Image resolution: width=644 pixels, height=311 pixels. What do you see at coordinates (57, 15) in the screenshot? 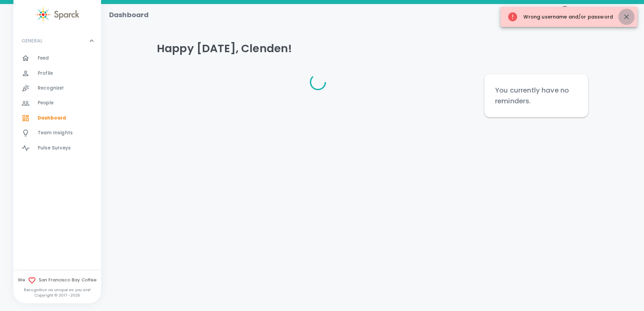
I see `a: Sparck logo` at bounding box center [57, 15].